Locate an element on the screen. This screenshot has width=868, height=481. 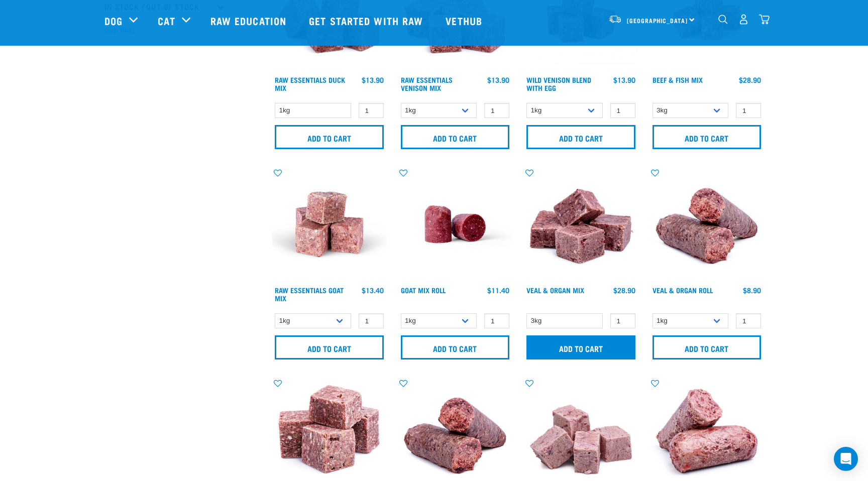
a: Raw Education is located at coordinates (250, 21).